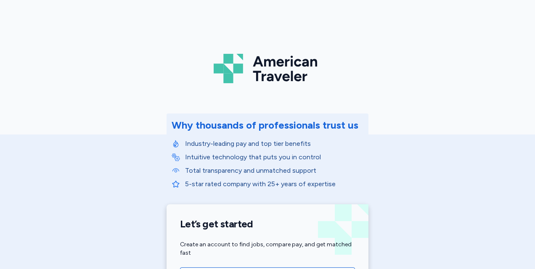 The height and width of the screenshot is (269, 535). What do you see at coordinates (268, 69) in the screenshot?
I see `img: Logo` at bounding box center [268, 69].